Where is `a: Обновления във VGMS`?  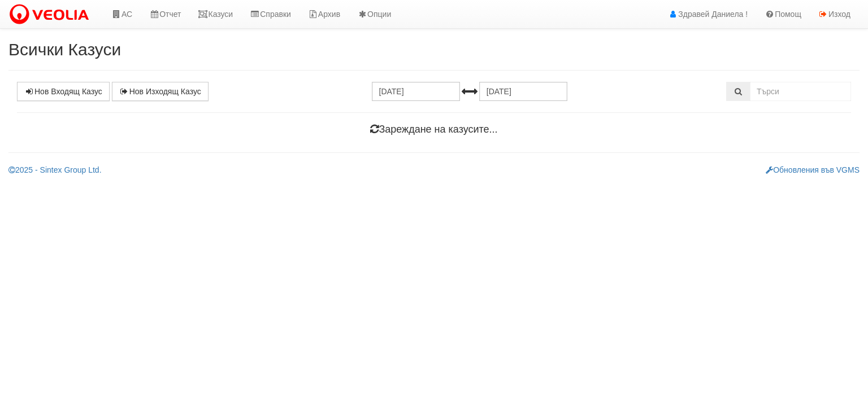
a: Обновления във VGMS is located at coordinates (813, 170).